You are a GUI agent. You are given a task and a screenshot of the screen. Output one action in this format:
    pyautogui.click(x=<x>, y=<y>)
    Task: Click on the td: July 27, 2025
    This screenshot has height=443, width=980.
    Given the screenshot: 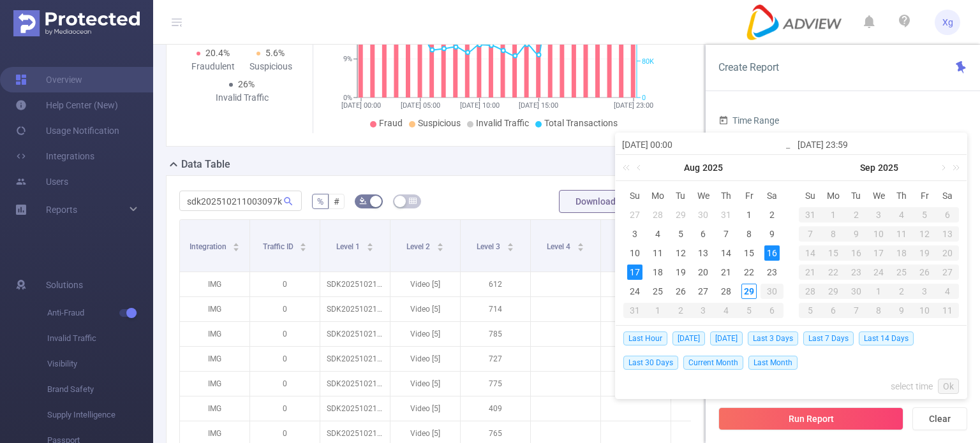 What is the action you would take?
    pyautogui.click(x=635, y=215)
    